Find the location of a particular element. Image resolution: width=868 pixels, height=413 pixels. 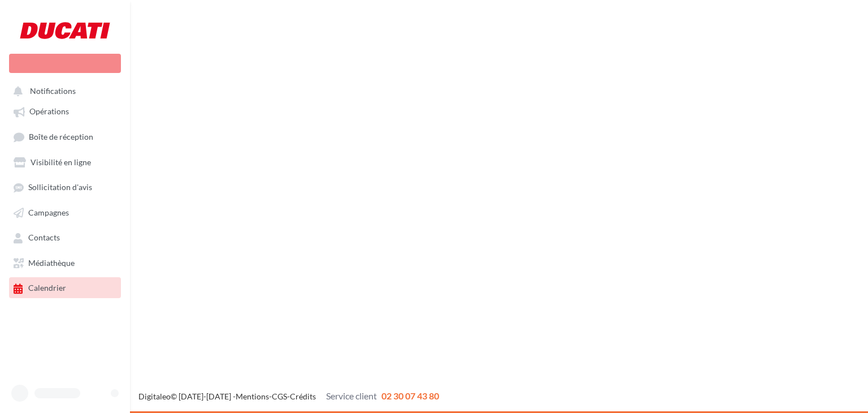

a: Sollicitation d'avis is located at coordinates (65, 187).